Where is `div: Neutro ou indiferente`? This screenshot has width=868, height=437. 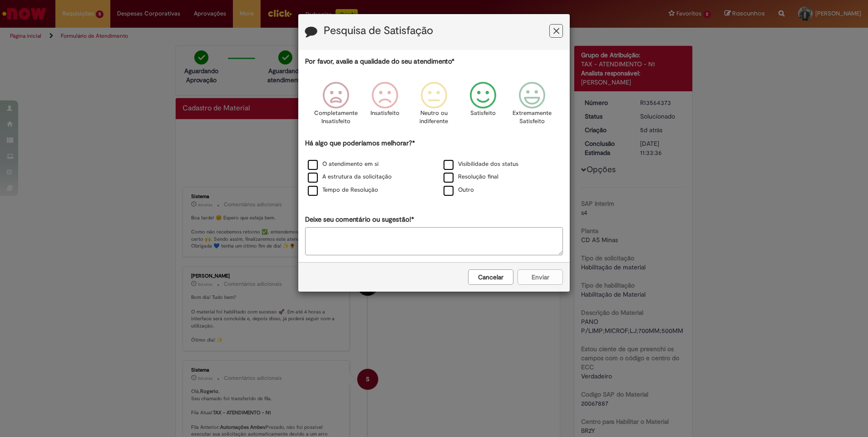 div: Neutro ou indiferente is located at coordinates (434, 106).